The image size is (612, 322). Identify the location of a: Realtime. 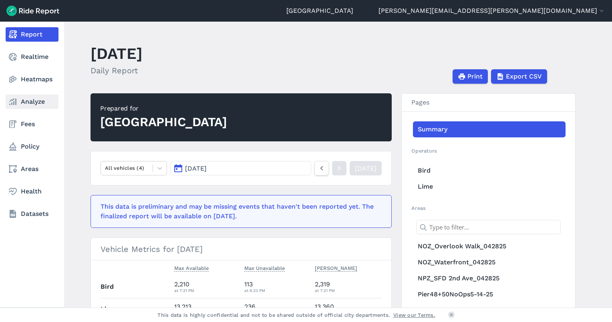
(32, 57).